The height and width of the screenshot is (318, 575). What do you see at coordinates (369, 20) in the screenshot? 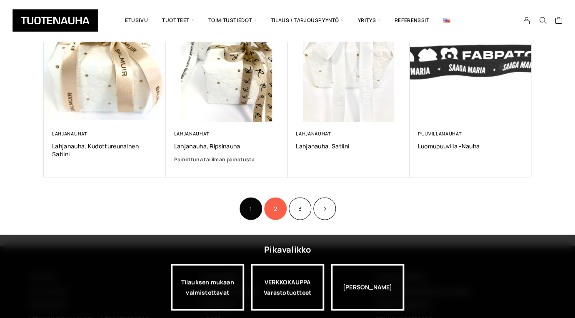
I see `span: Yritys` at bounding box center [369, 20].